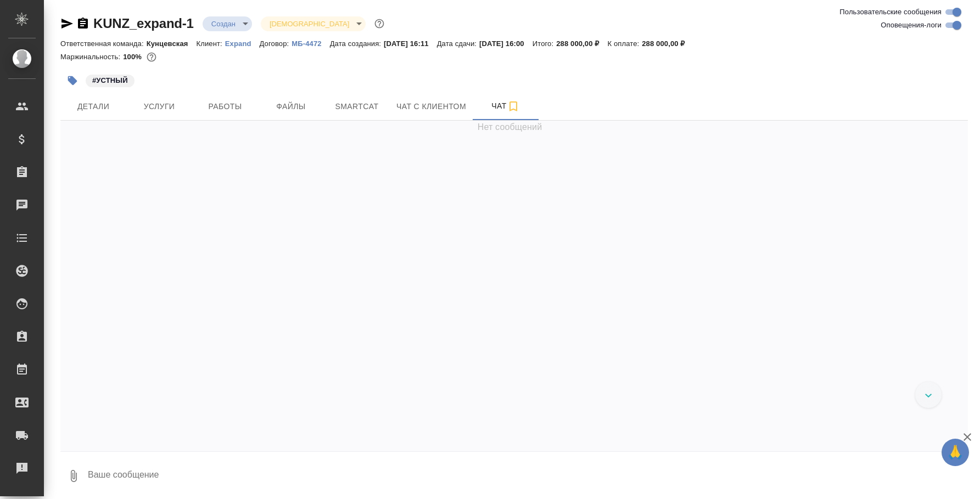 This screenshot has width=980, height=499. I want to click on span: Smartcat, so click(357, 107).